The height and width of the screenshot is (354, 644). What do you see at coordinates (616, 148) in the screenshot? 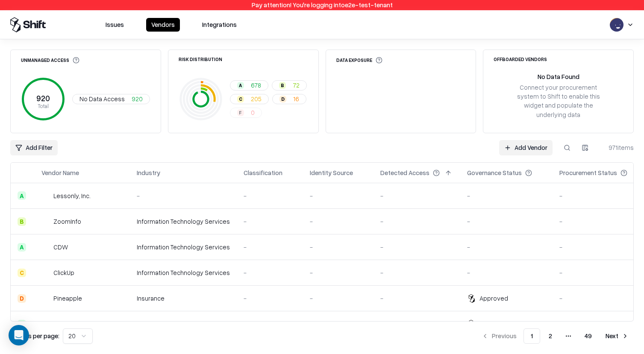
I see `div: 971 items` at bounding box center [616, 148].